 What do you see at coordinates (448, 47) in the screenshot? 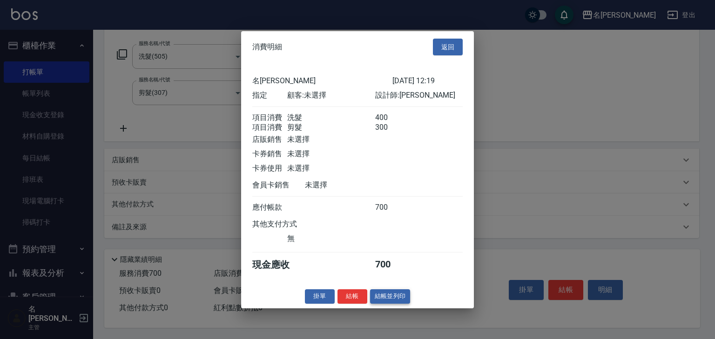
I see `button: 返回` at bounding box center [448, 47].